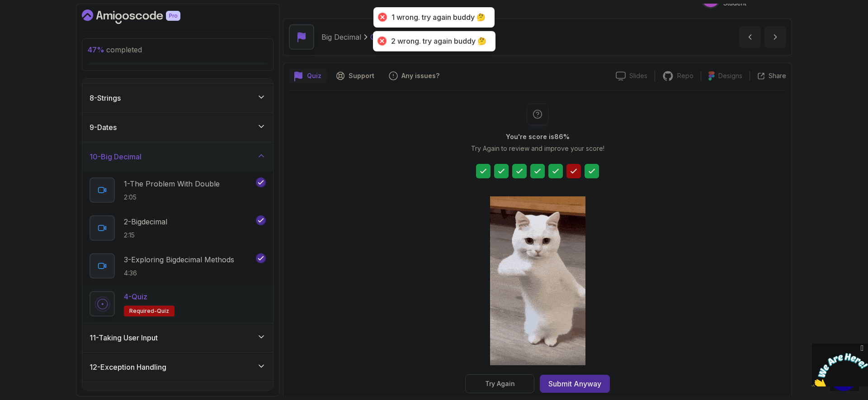 This screenshot has width=868, height=400. Describe the element at coordinates (115, 50) in the screenshot. I see `span: completed` at that location.